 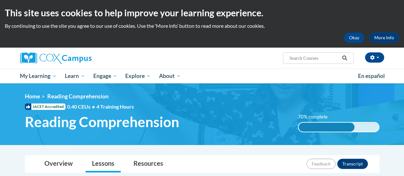 I want to click on span: About, so click(x=170, y=76).